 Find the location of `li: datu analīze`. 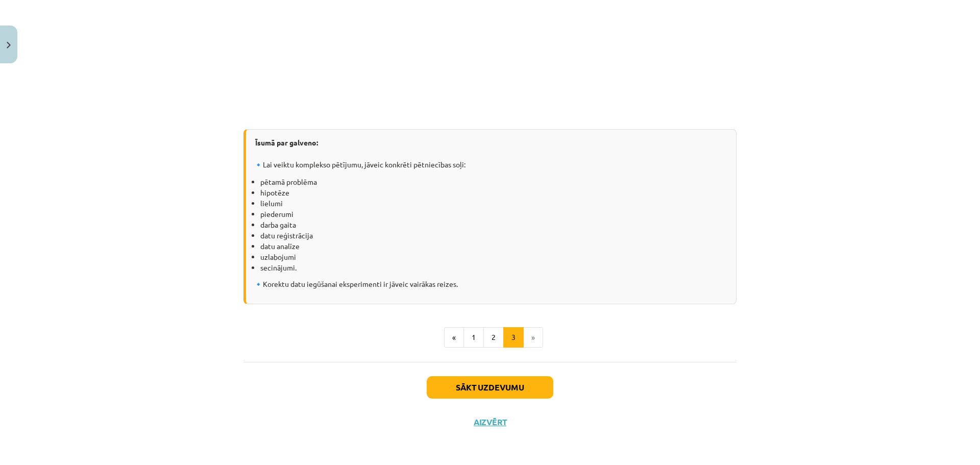

li: datu analīze is located at coordinates (494, 246).